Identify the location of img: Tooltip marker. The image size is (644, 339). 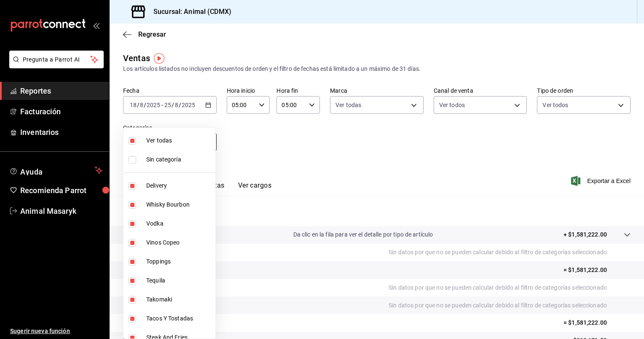
(159, 58).